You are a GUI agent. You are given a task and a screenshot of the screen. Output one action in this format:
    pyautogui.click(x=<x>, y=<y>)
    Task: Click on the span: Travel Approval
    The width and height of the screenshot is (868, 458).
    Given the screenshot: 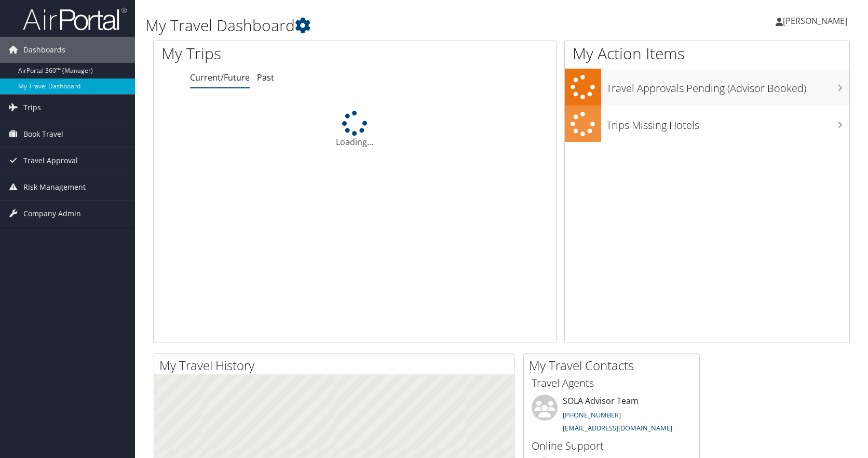 What is the action you would take?
    pyautogui.click(x=51, y=160)
    